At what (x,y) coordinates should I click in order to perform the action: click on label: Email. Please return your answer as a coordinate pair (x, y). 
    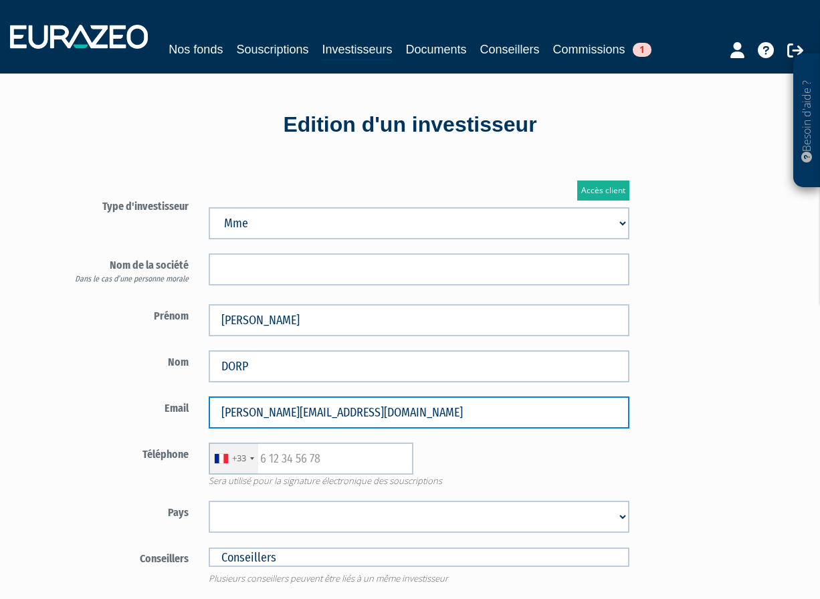
    Looking at the image, I should click on (125, 407).